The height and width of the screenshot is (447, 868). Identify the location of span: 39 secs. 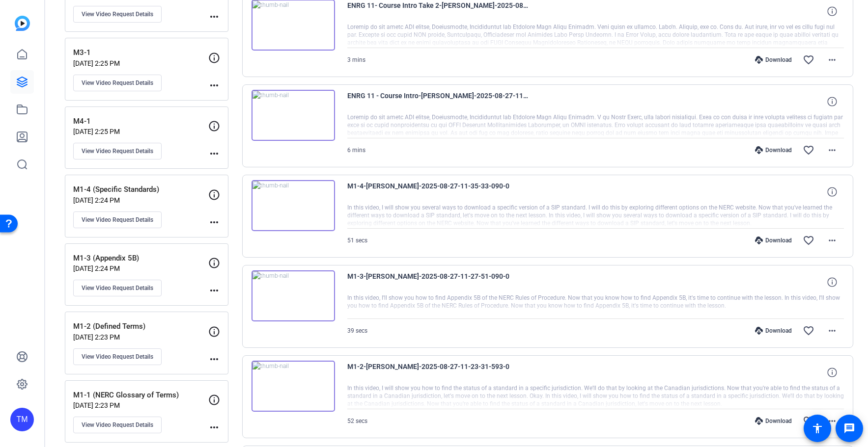
(357, 331).